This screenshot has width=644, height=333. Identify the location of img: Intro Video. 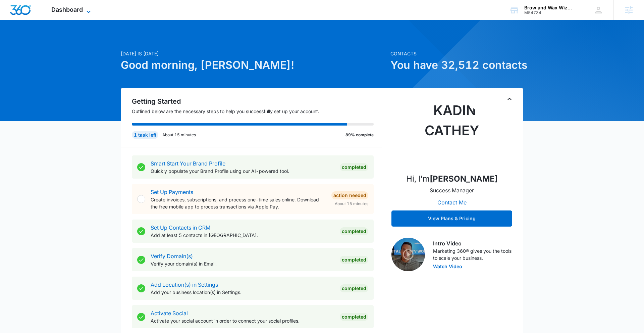
(408, 255).